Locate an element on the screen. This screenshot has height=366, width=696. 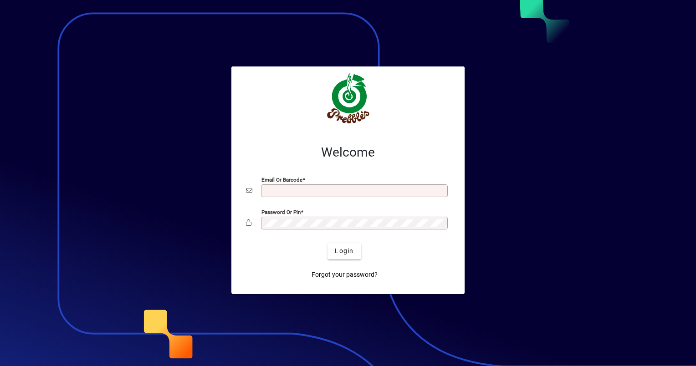
span: Forgot your password? is located at coordinates (345, 275).